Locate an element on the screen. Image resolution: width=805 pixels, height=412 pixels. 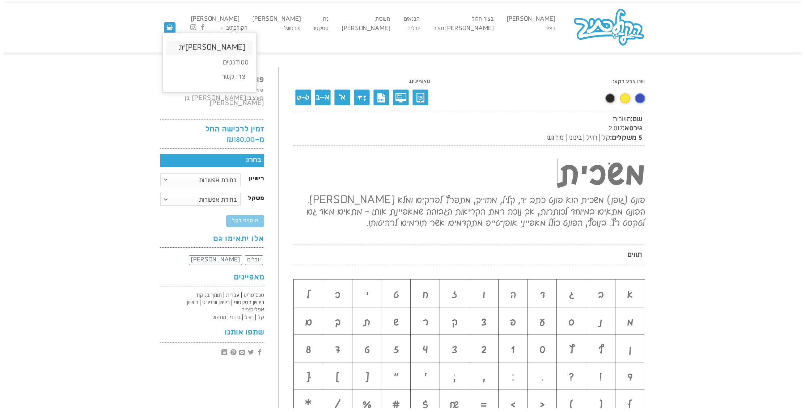
a: בציר is located at coordinates (550, 29).